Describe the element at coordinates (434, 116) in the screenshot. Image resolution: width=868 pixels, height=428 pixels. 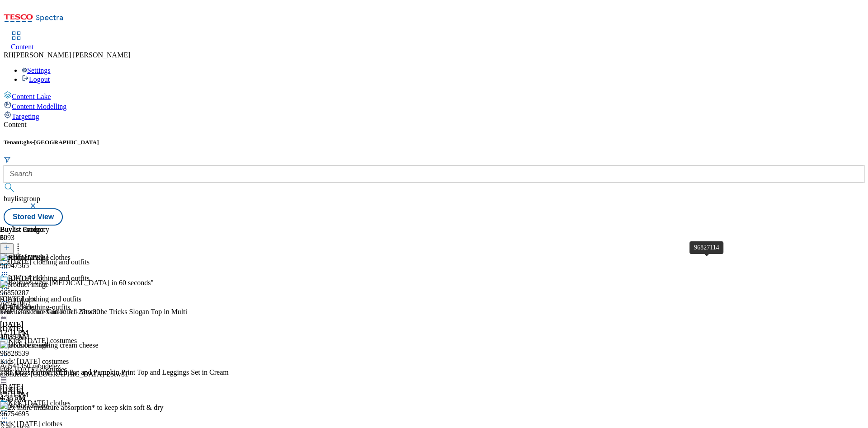
I see `a: Targeting` at that location.